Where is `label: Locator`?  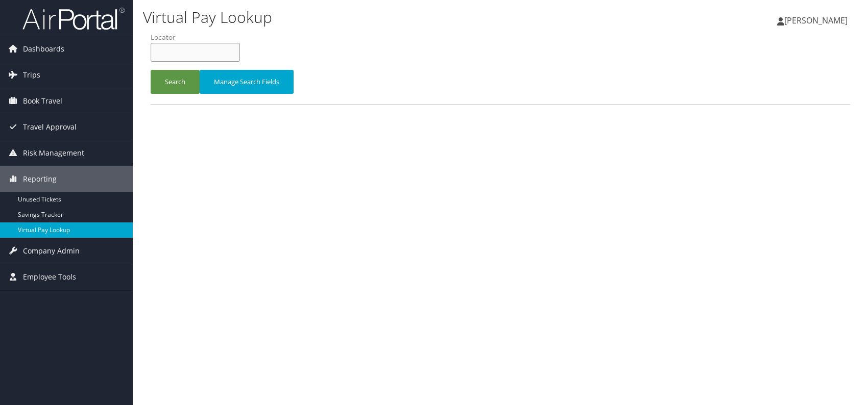 label: Locator is located at coordinates (199, 37).